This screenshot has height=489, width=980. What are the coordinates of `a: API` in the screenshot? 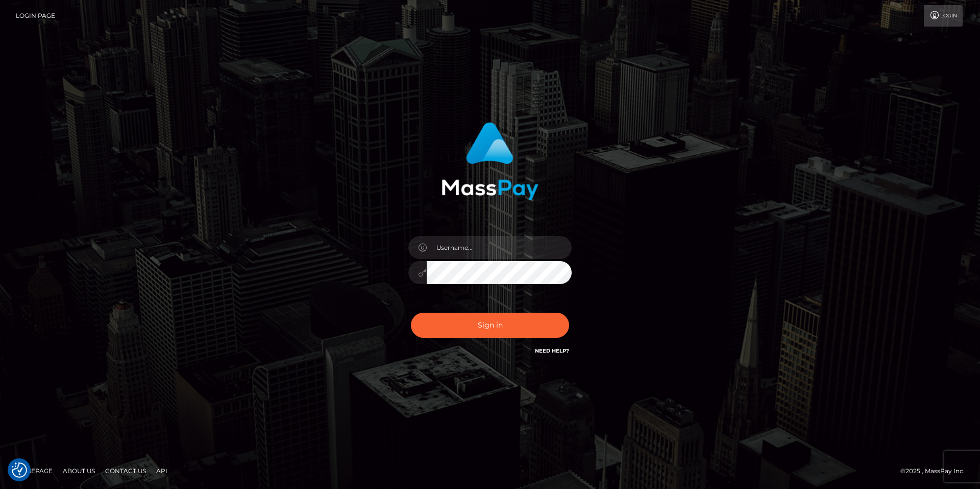 It's located at (161, 470).